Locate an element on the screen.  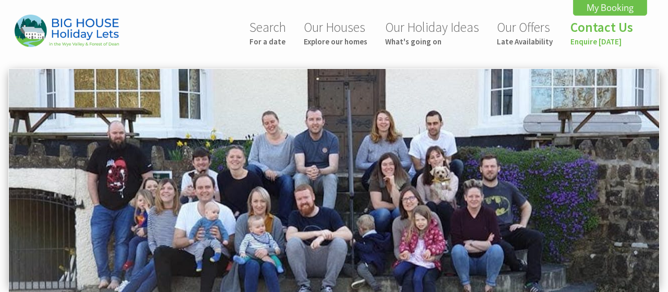
a: Our HousesExplore our homes is located at coordinates (336, 32).